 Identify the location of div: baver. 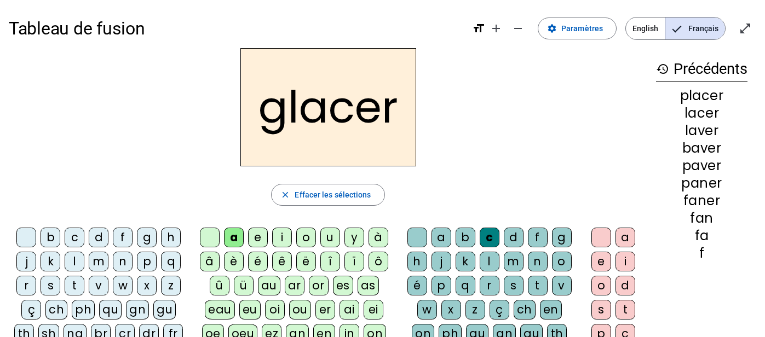
(701, 148).